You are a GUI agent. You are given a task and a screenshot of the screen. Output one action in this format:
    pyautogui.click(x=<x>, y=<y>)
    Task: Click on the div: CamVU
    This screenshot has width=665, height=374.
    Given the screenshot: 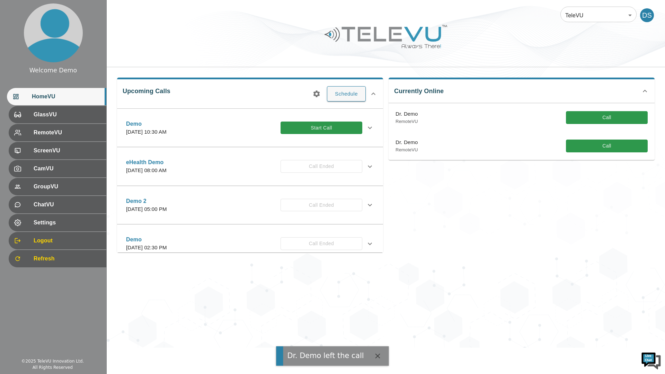 What is the action you would take?
    pyautogui.click(x=57, y=169)
    